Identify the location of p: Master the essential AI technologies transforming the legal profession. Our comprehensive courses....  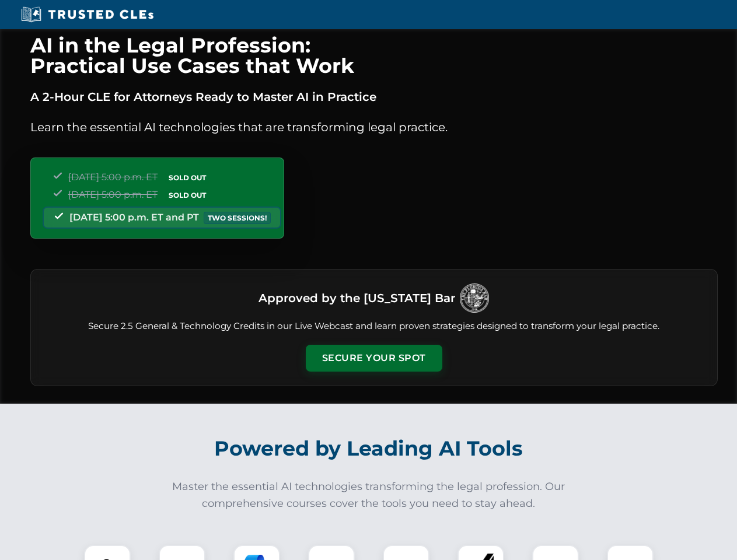
(368, 496).